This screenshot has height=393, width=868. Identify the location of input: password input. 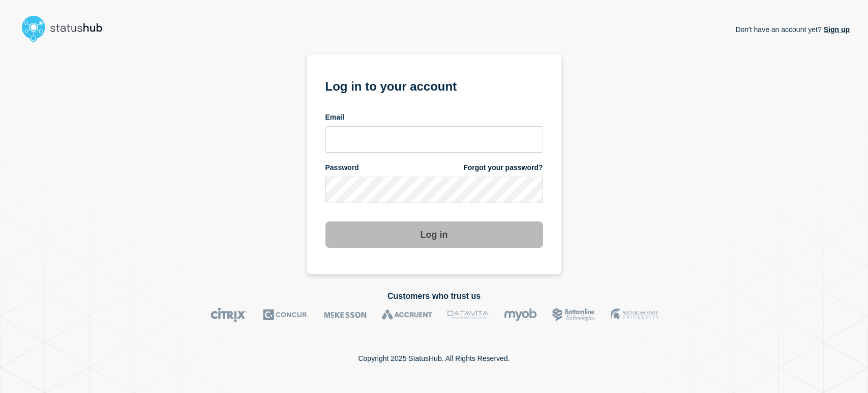
(434, 190).